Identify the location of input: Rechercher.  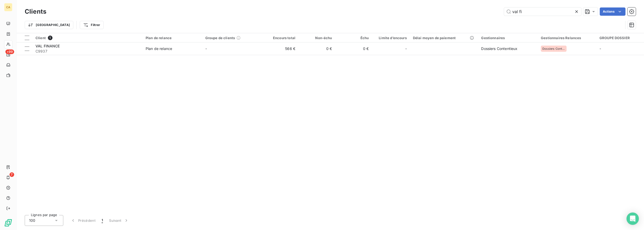
(543, 12).